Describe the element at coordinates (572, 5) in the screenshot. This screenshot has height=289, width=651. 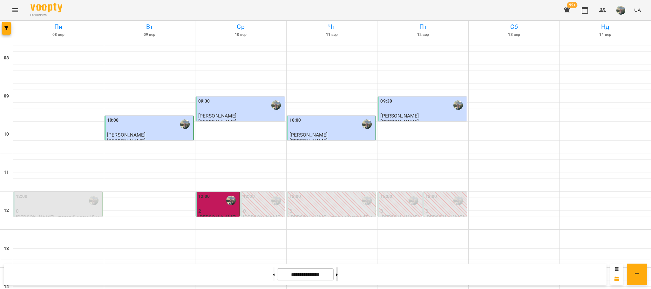
I see `span: 99+` at that location.